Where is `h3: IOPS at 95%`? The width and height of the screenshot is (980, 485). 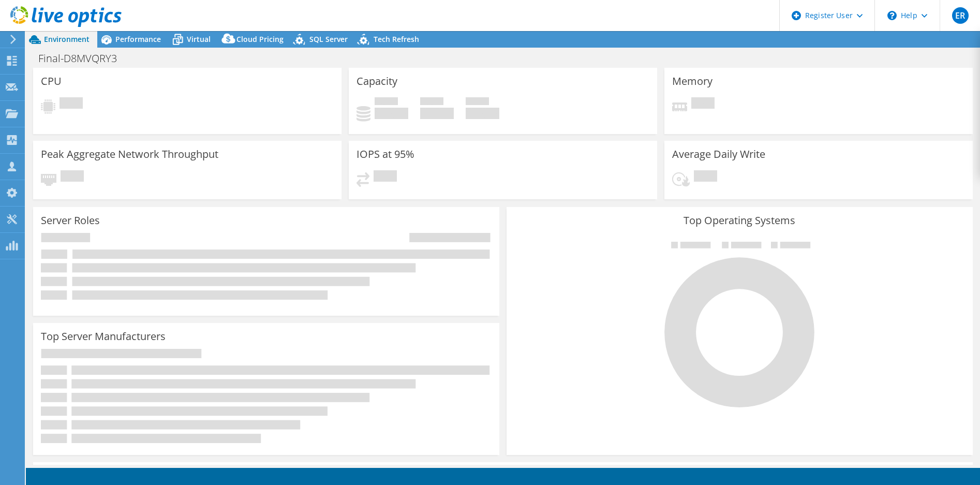 h3: IOPS at 95% is located at coordinates (386, 154).